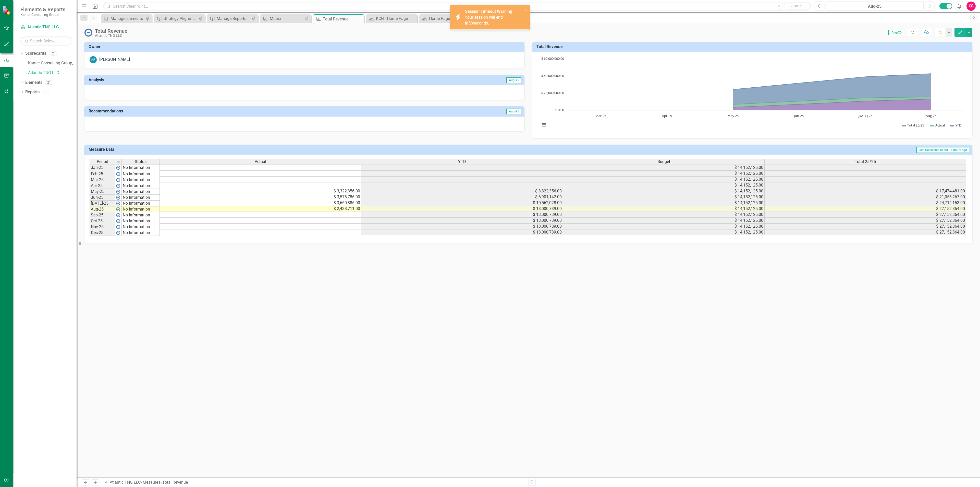 This screenshot has height=487, width=980. Describe the element at coordinates (457, 6) in the screenshot. I see `input: Search ClearPoint...` at that location.